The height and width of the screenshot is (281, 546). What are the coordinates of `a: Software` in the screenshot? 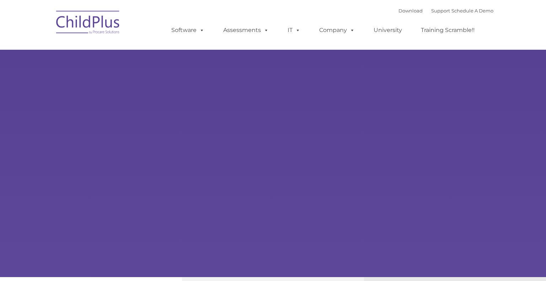 It's located at (188, 30).